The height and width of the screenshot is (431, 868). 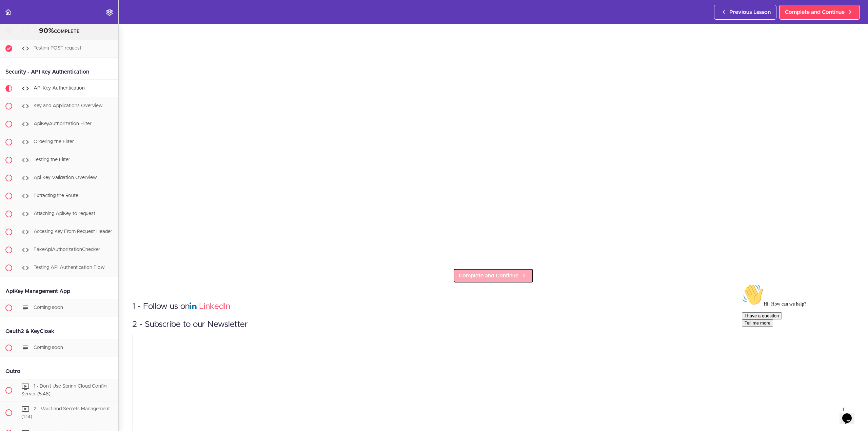 I want to click on span: Key and Applications Overview, so click(x=68, y=106).